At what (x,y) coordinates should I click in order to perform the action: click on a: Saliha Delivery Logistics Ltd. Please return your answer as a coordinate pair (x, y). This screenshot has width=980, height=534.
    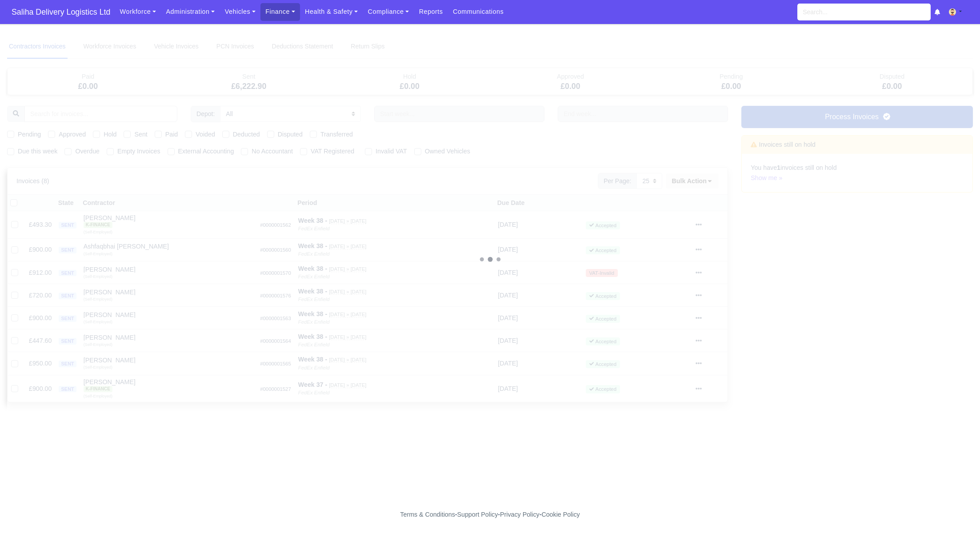
    Looking at the image, I should click on (61, 12).